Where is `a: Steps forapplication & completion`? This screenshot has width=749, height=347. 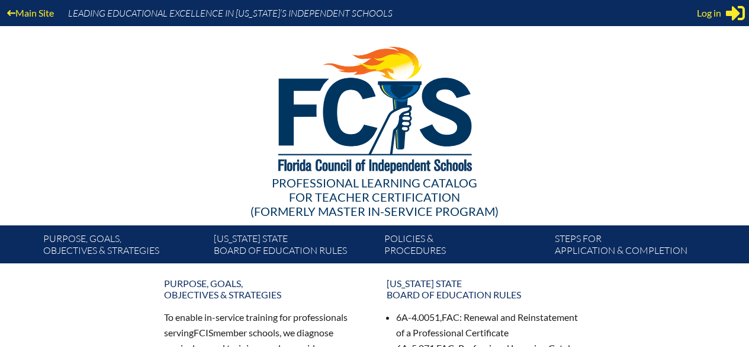 a: Steps forapplication & completion is located at coordinates (636, 246).